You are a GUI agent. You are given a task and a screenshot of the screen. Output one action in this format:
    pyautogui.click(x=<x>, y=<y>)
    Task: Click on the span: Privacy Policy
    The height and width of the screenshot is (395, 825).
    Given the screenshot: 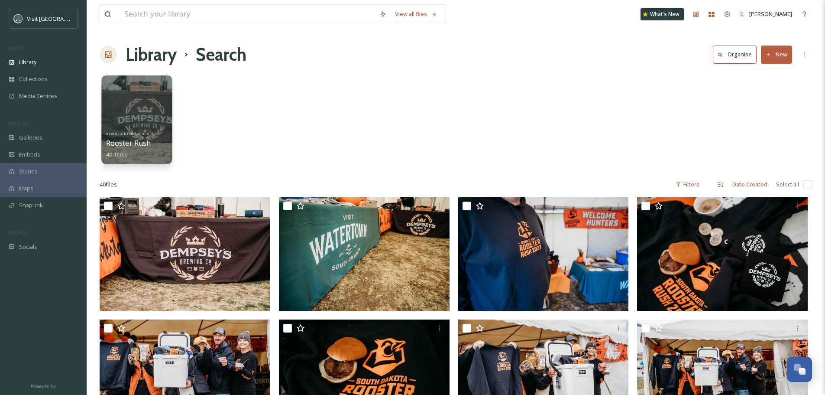 What is the action you would take?
    pyautogui.click(x=43, y=385)
    